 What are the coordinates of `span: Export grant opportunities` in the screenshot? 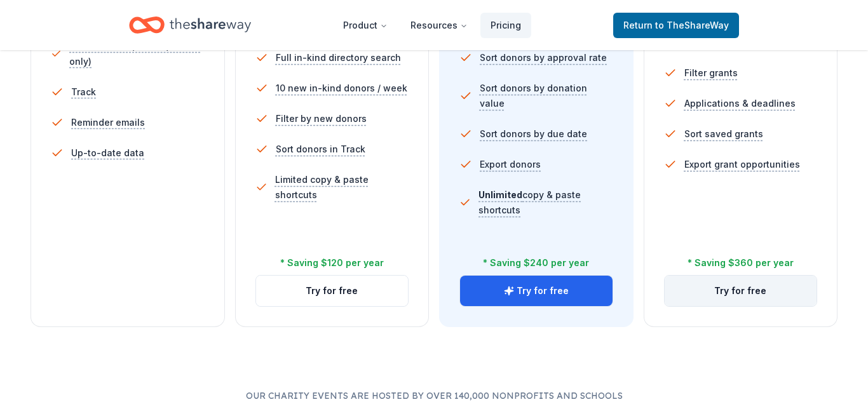 It's located at (742, 164).